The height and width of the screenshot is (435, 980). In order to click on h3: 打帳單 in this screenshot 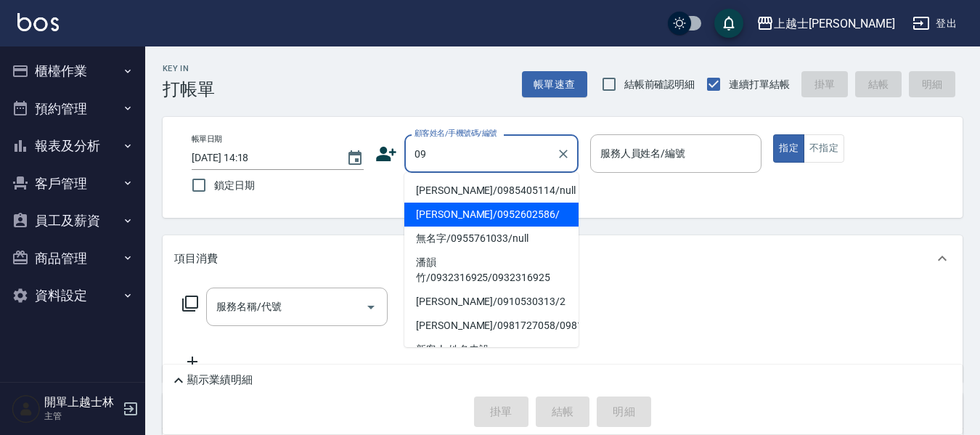, I will do `click(189, 89)`.